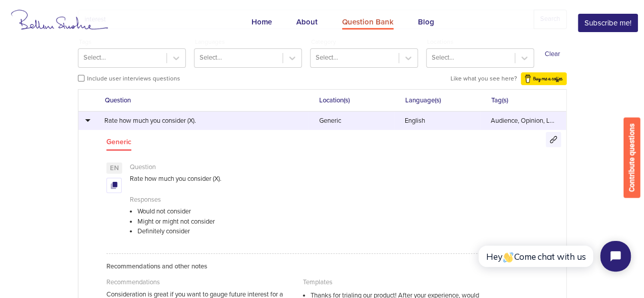 Image resolution: width=644 pixels, height=298 pixels. What do you see at coordinates (508, 78) in the screenshot?
I see `a: Like what you see here?` at bounding box center [508, 78].